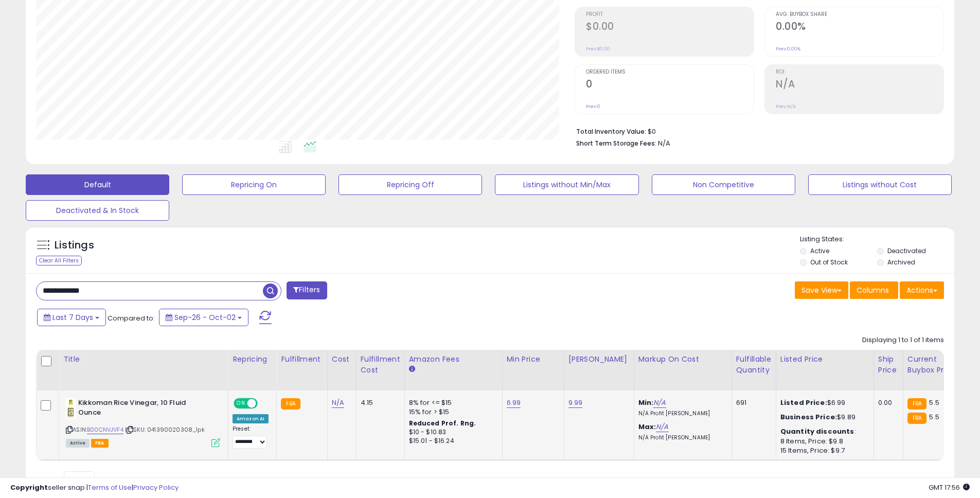 Image resolution: width=980 pixels, height=498 pixels. Describe the element at coordinates (514, 403) in the screenshot. I see `a: 6.99` at that location.